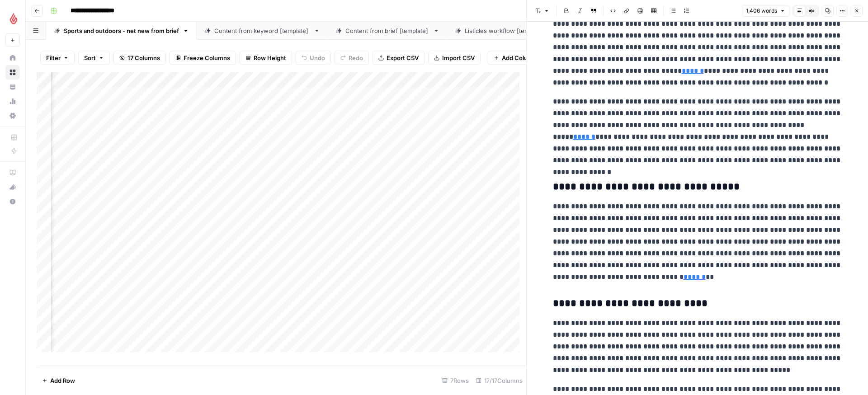  I want to click on a: Content from keyword [template], so click(263, 30).